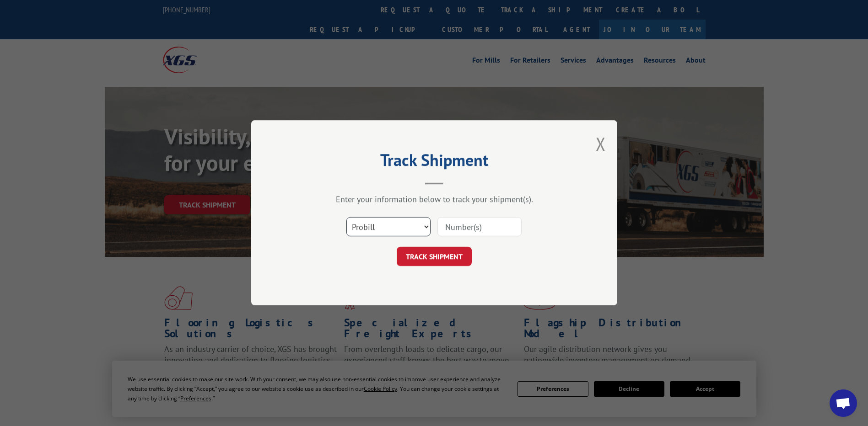 This screenshot has width=868, height=426. What do you see at coordinates (843, 403) in the screenshot?
I see `div: Open chat` at bounding box center [843, 403].